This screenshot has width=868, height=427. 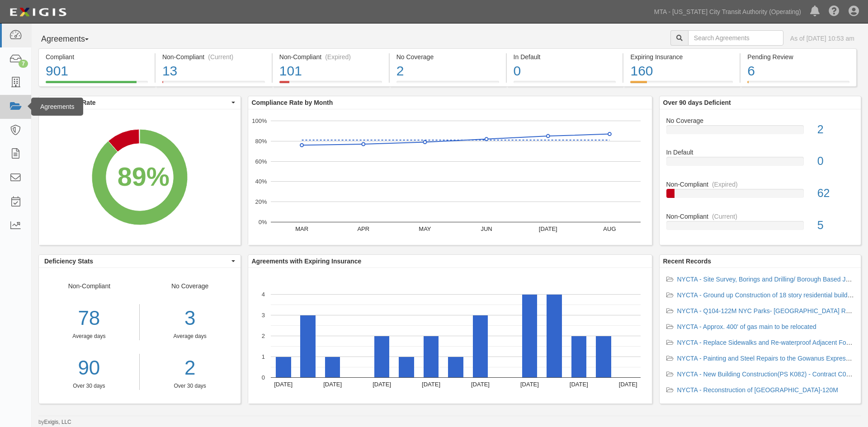 What do you see at coordinates (89, 318) in the screenshot?
I see `div: 78` at bounding box center [89, 318].